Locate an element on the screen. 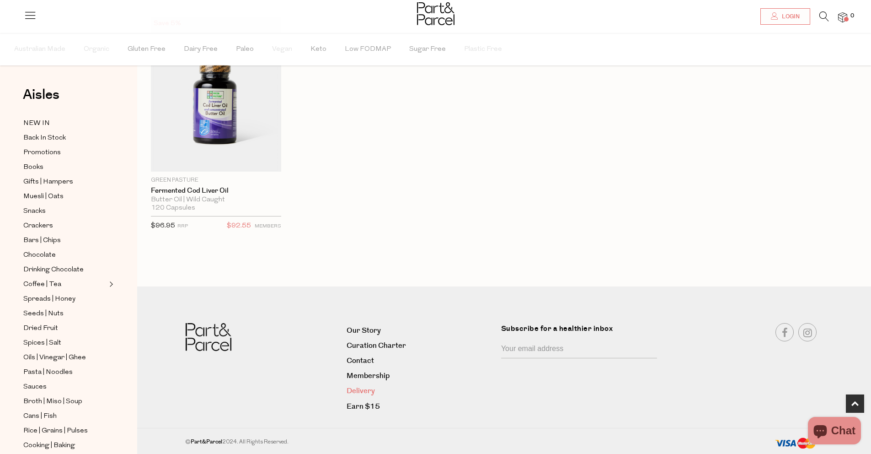 This screenshot has width=871, height=454. a: Chocolate is located at coordinates (65, 255).